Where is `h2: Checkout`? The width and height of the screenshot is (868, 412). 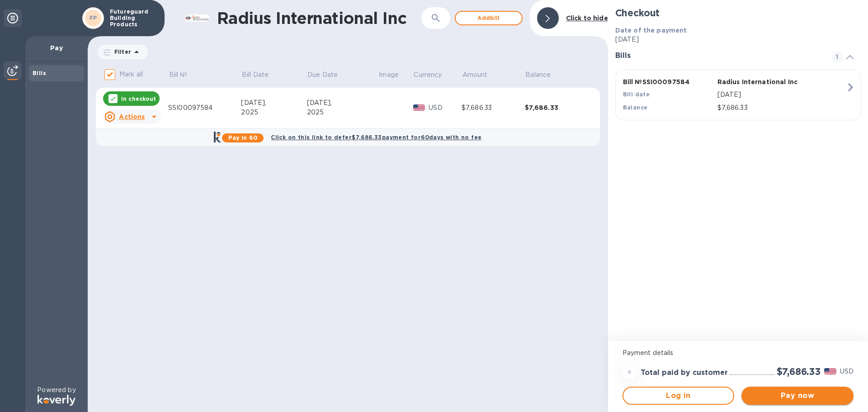
h2: Checkout is located at coordinates (737, 13).